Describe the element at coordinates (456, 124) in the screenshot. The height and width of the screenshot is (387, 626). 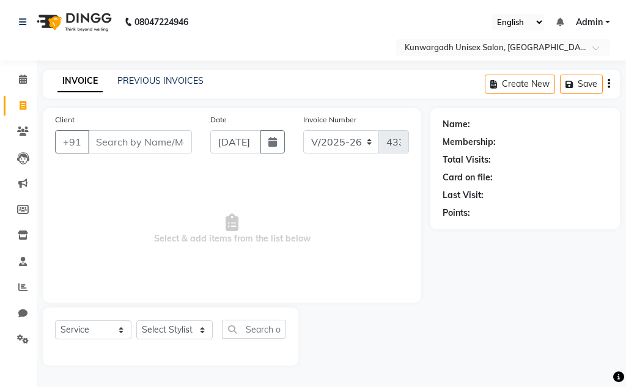
I see `div: Name:` at that location.